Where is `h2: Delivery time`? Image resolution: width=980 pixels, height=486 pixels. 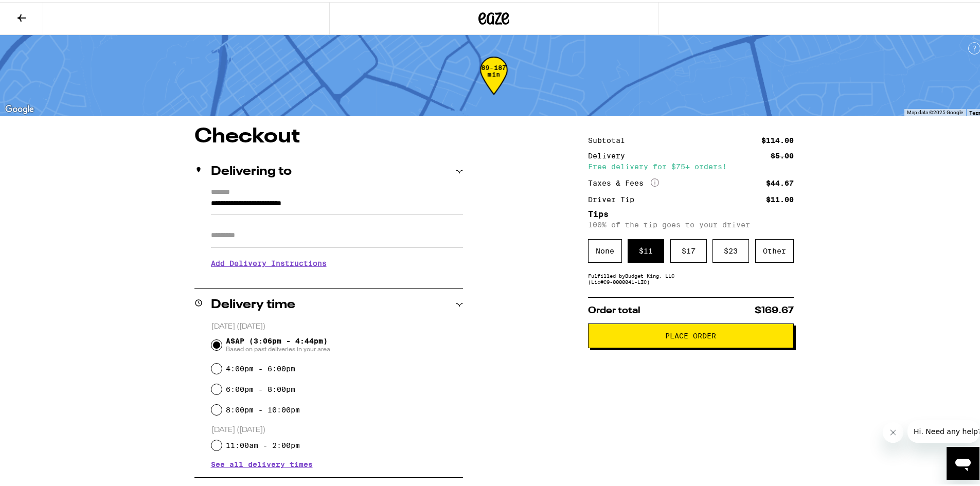 h2: Delivery time is located at coordinates (253, 303).